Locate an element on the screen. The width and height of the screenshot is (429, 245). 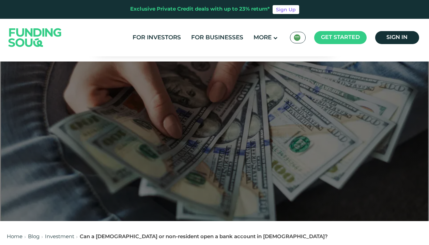
a: For Businesses is located at coordinates (217, 38).